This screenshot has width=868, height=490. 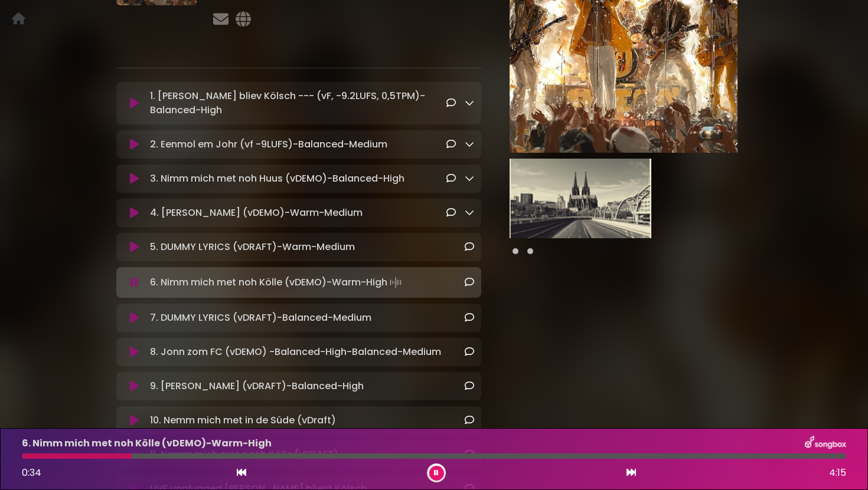 What do you see at coordinates (580, 198) in the screenshot?
I see `img: bj9cZIVSFGdJ3k2YEuQL` at bounding box center [580, 198].